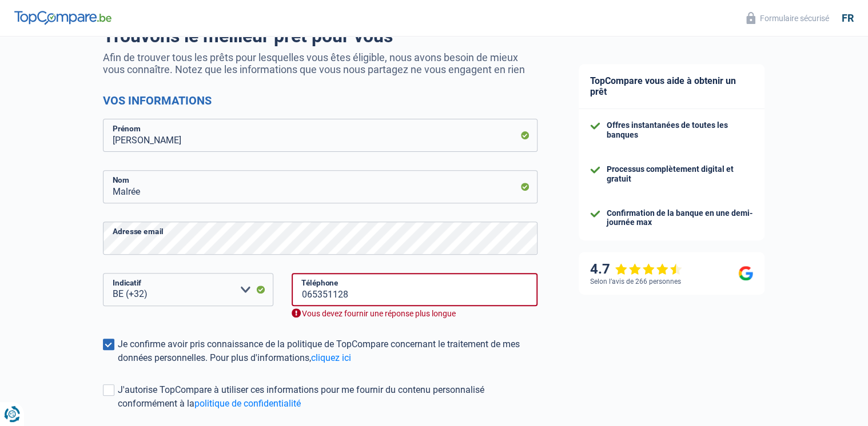 Image resolution: width=868 pixels, height=426 pixels. Describe the element at coordinates (331, 358) in the screenshot. I see `a: cliquez ici` at that location.